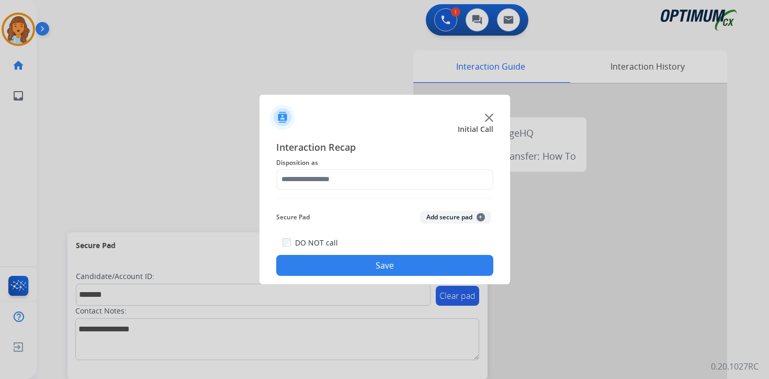  I want to click on button: Save, so click(384, 265).